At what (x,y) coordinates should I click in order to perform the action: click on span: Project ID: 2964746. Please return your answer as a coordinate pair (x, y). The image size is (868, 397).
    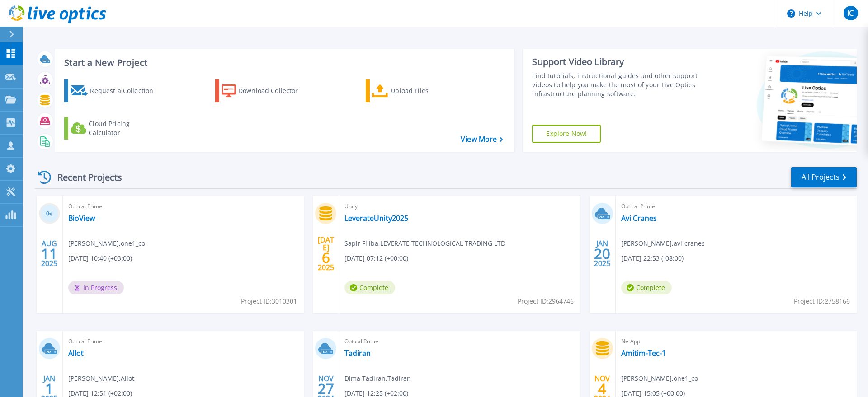
    Looking at the image, I should click on (546, 301).